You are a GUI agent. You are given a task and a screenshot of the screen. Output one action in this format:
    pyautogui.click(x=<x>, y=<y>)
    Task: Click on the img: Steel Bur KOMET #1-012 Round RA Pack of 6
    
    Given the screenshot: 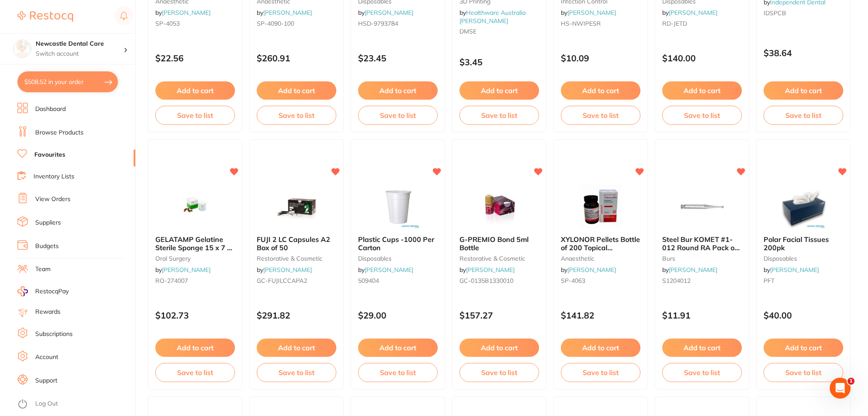 What is the action you would take?
    pyautogui.click(x=702, y=207)
    